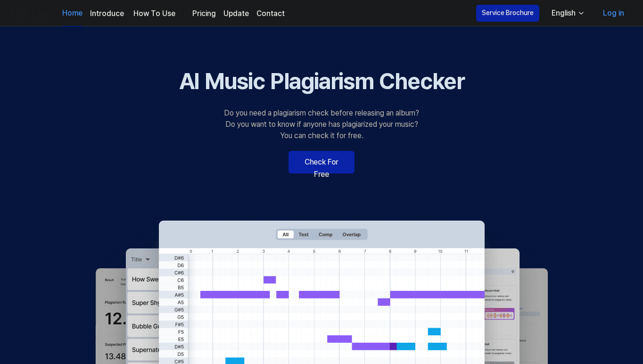  Describe the element at coordinates (321, 125) in the screenshot. I see `div: Do you need a plagiarism check before releasing an album? Do you want to know if anyone has plagi...` at that location.